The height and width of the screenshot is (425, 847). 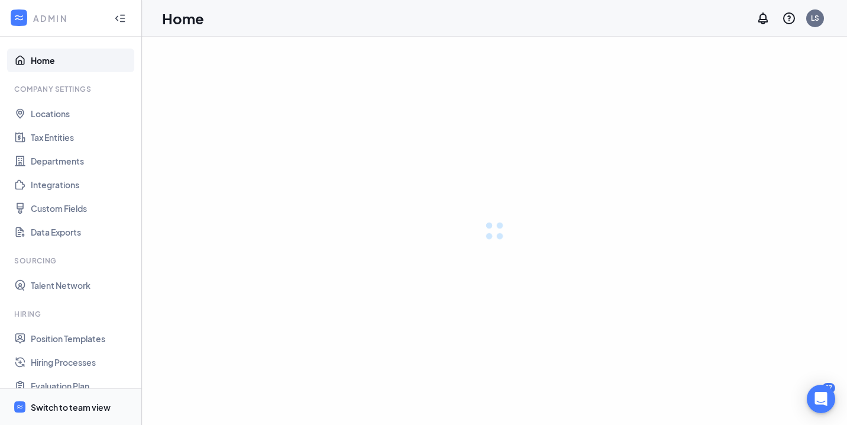 I want to click on svg: Notifications, so click(x=763, y=18).